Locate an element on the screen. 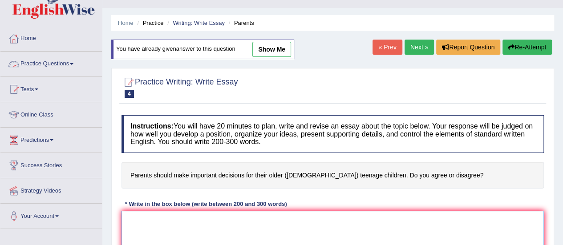 The width and height of the screenshot is (563, 245). a: Writing: Write Essay is located at coordinates (198, 23).